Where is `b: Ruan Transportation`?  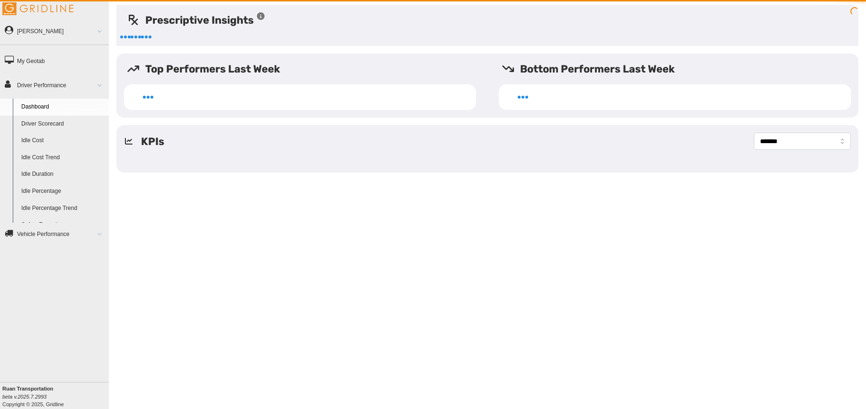 b: Ruan Transportation is located at coordinates (28, 388).